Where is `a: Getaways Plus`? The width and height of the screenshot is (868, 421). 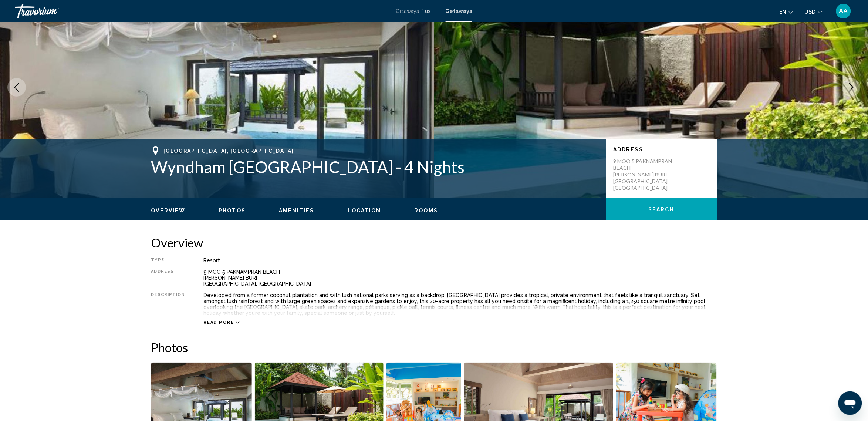 a: Getaways Plus is located at coordinates (414, 11).